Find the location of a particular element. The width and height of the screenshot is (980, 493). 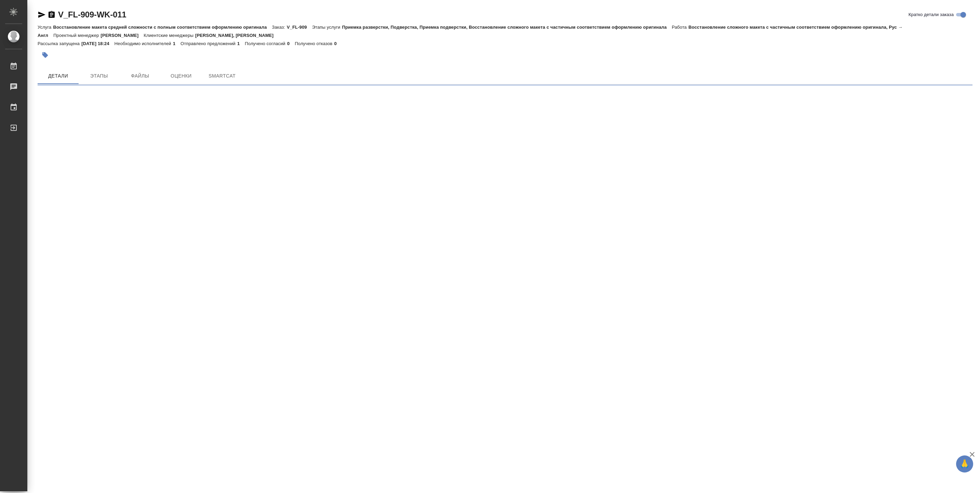

p: Рассылка запущена is located at coordinates (59, 44).